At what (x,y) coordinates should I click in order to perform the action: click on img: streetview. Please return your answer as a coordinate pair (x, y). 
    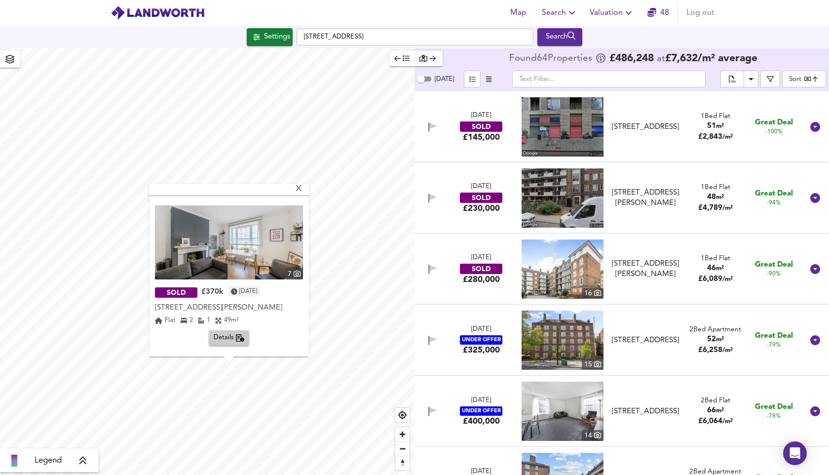
    Looking at the image, I should click on (562, 127).